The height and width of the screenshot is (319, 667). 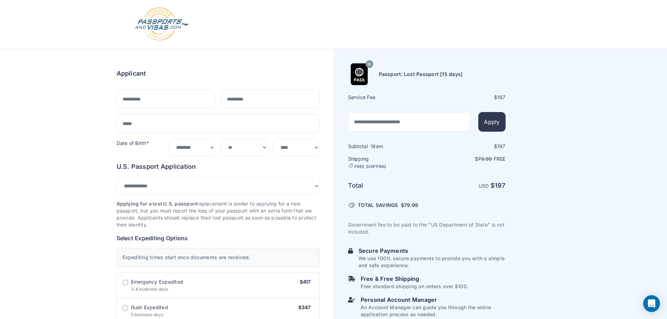 What do you see at coordinates (218, 214) in the screenshot?
I see `p: replacement is similar to applying for a new passport, but you must report the loss of your passp...` at bounding box center [218, 214].